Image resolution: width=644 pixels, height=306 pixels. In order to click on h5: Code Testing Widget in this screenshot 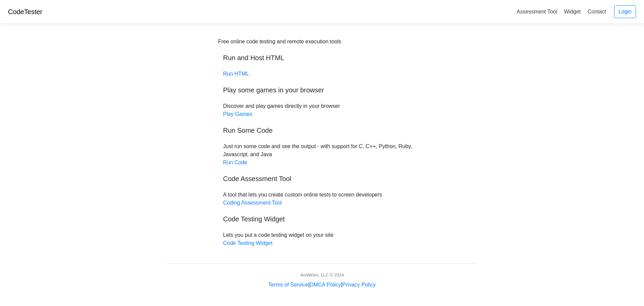, I will do `click(322, 219)`.